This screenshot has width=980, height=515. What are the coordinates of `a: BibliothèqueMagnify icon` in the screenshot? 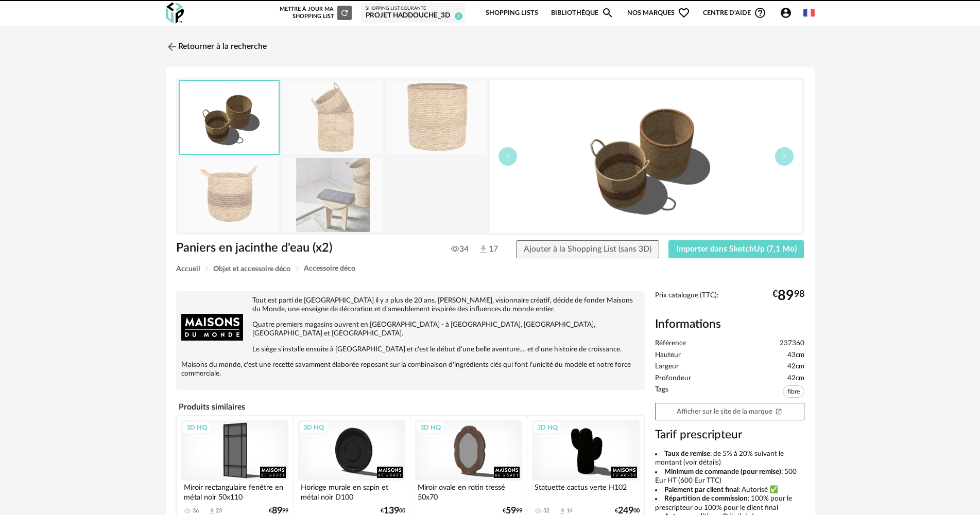 It's located at (582, 13).